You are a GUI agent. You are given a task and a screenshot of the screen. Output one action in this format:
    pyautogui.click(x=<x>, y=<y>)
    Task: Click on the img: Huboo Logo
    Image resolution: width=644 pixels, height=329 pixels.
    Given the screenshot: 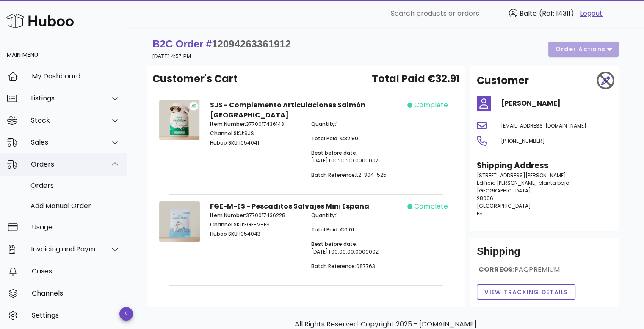 What is the action you would take?
    pyautogui.click(x=40, y=20)
    